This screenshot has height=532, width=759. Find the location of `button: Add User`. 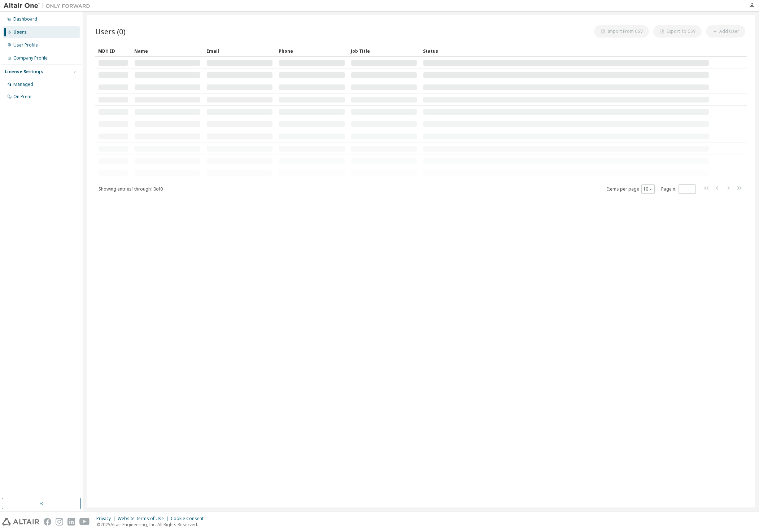

button: Add User is located at coordinates (726, 31).